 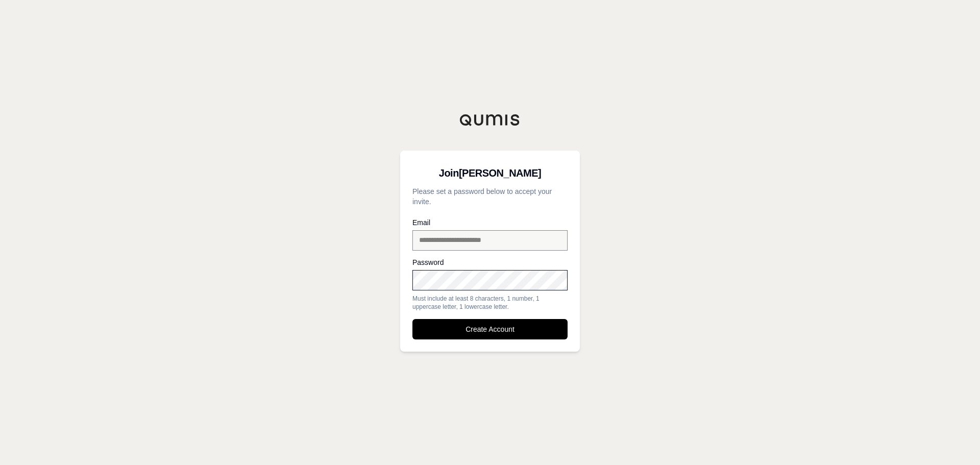 What do you see at coordinates (490, 303) in the screenshot?
I see `div: Must include at least 8 characters, 1 number, 1 uppercase letter, 1 lowercase letter.` at bounding box center [490, 303].